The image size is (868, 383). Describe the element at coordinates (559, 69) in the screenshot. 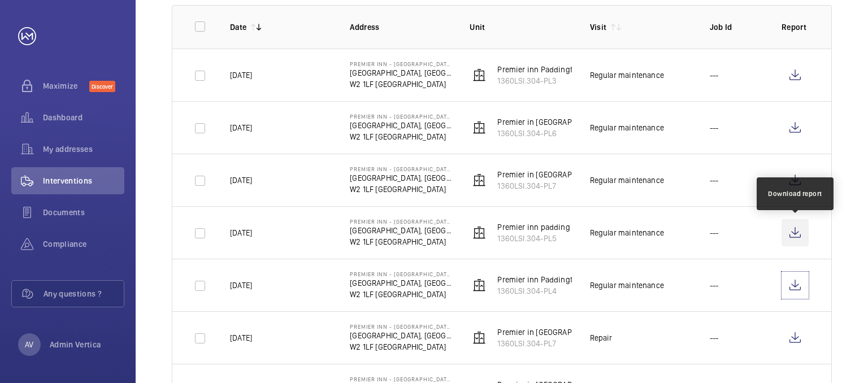

I see `p: Premier inn Paddington 3 rh triplex` at that location.